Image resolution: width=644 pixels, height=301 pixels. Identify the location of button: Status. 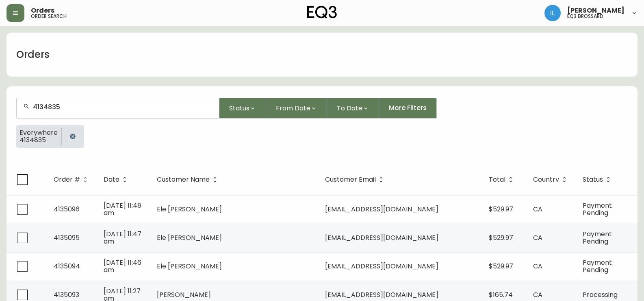
(243, 108).